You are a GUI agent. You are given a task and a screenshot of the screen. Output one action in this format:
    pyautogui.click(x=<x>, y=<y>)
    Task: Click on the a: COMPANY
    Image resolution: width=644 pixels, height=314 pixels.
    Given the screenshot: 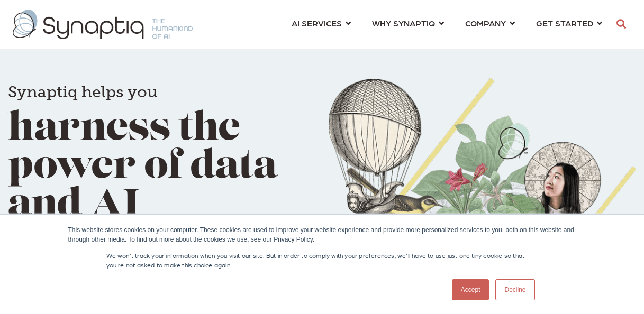 What is the action you would take?
    pyautogui.click(x=490, y=23)
    